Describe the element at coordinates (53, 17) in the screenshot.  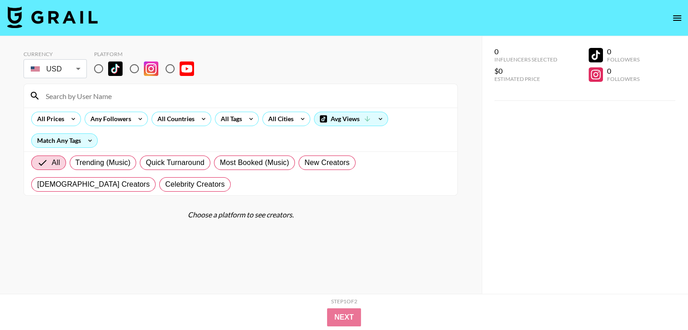
I see `img: Grail Talent` at that location.